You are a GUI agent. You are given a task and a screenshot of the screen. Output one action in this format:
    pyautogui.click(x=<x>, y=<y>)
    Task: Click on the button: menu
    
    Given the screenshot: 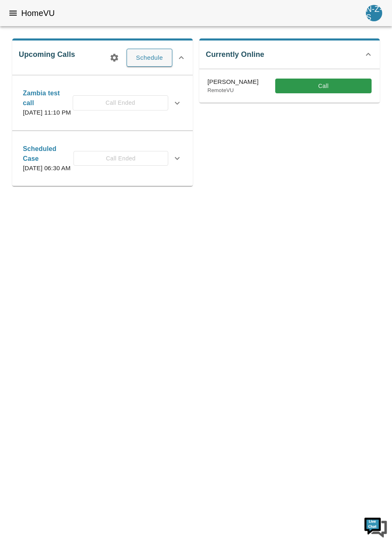 What is the action you would take?
    pyautogui.click(x=13, y=13)
    